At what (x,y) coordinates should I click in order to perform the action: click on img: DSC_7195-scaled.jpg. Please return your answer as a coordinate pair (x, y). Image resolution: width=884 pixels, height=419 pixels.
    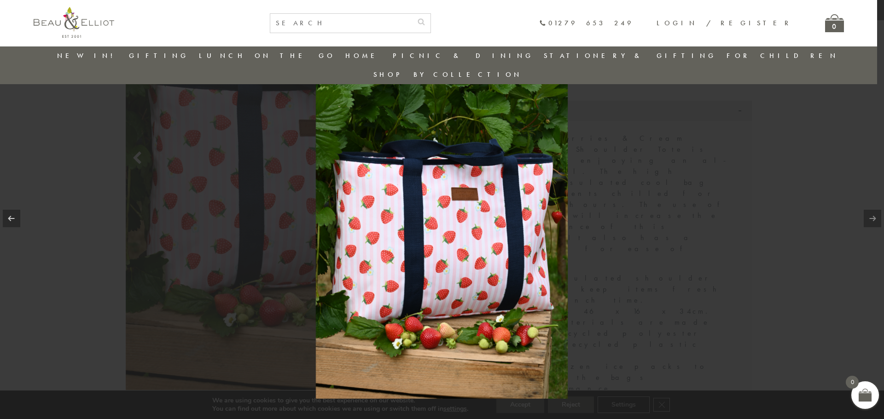
    Looking at the image, I should click on (441, 209).